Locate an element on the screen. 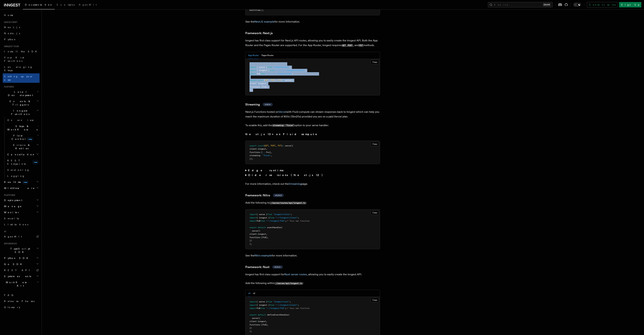  span: streaming is located at coordinates (255, 156).